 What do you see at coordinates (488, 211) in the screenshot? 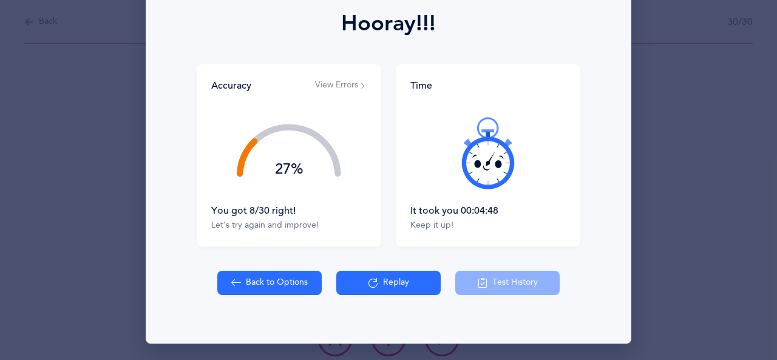
I see `div: It took you 00:04:48` at bounding box center [488, 211].